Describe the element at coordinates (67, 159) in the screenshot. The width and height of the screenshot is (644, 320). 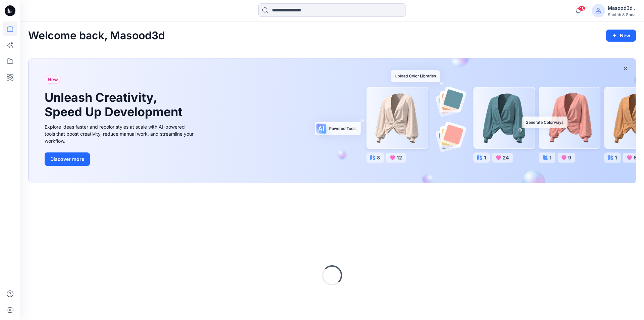
I see `button: Discover more` at that location.